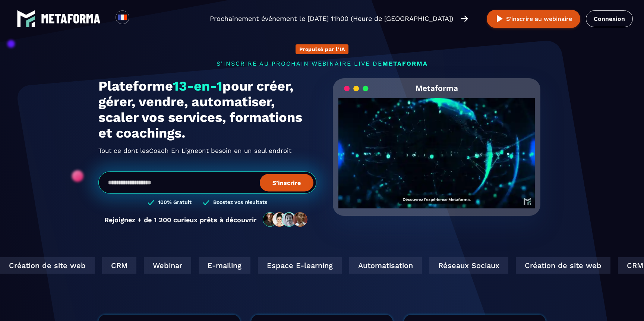 Image resolution: width=644 pixels, height=321 pixels. I want to click on span: METAFORMA, so click(405, 63).